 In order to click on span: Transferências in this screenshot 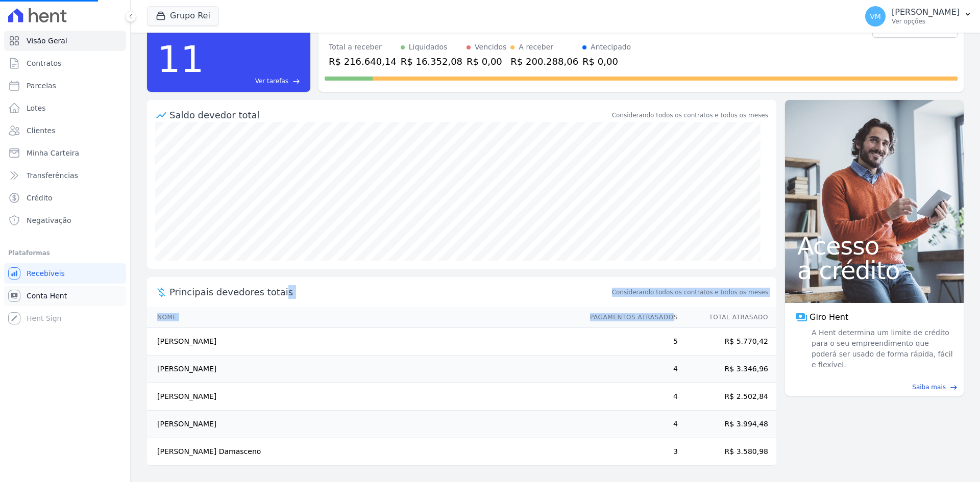, I will do `click(52, 176)`.